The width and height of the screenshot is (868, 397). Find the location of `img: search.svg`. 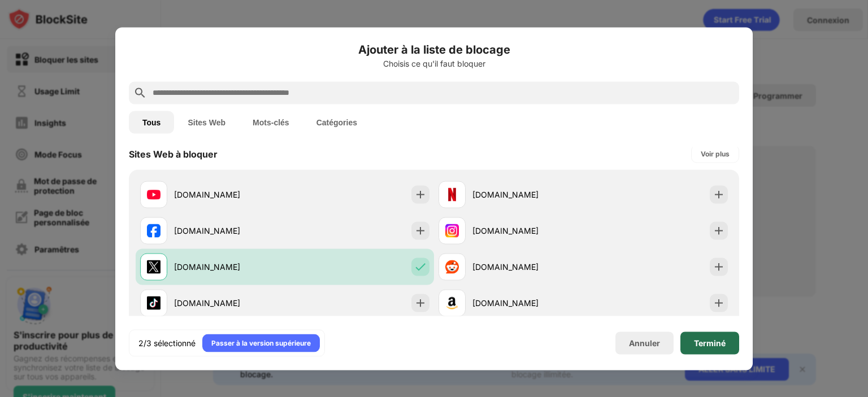

img: search.svg is located at coordinates (140, 93).